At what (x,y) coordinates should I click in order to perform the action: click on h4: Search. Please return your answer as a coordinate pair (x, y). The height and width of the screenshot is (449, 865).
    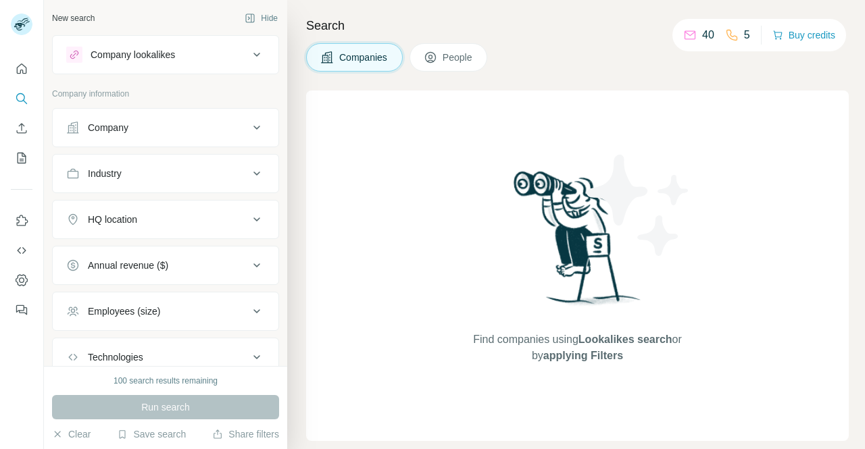
    Looking at the image, I should click on (577, 26).